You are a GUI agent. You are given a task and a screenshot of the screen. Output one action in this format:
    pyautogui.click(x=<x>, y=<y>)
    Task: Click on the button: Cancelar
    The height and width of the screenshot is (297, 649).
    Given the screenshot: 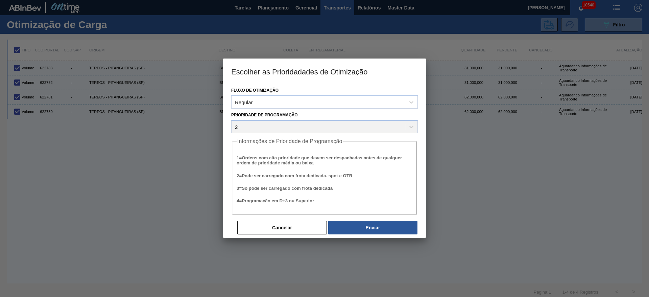 What is the action you would take?
    pyautogui.click(x=282, y=227)
    